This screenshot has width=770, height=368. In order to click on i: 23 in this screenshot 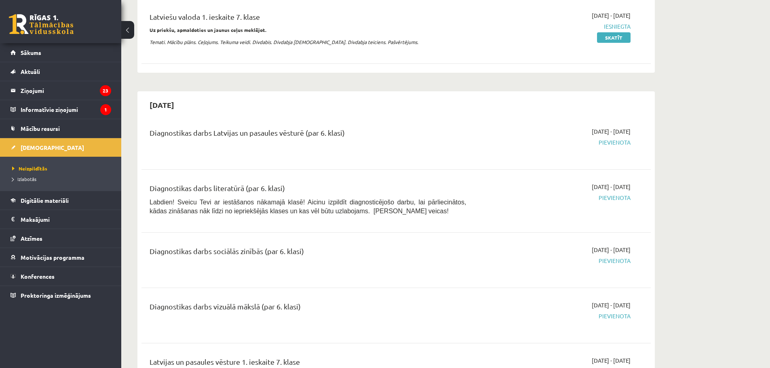, I will do `click(105, 91)`.